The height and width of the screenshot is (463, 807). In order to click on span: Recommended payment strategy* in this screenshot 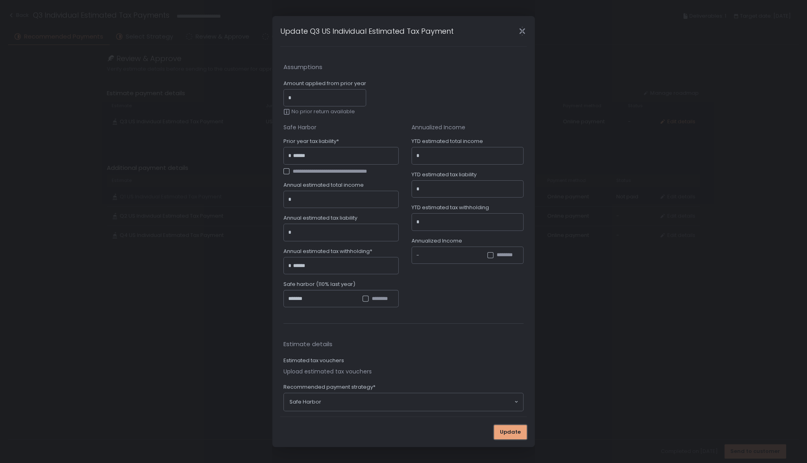, I will do `click(329, 387)`.